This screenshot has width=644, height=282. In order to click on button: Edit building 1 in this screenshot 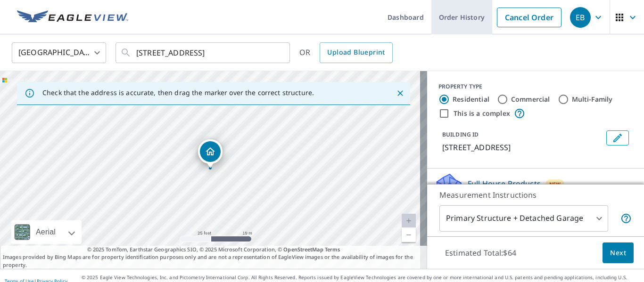, I will do `click(618, 138)`.